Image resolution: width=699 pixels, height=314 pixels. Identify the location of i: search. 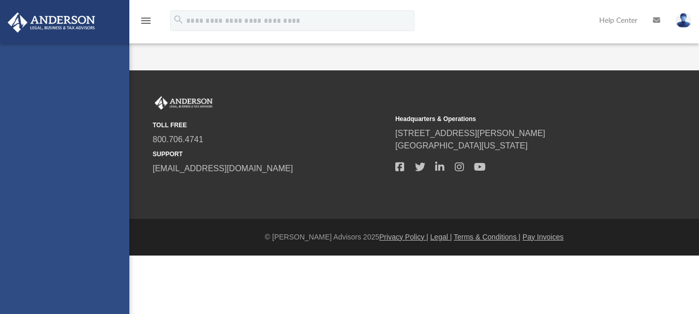
(179, 20).